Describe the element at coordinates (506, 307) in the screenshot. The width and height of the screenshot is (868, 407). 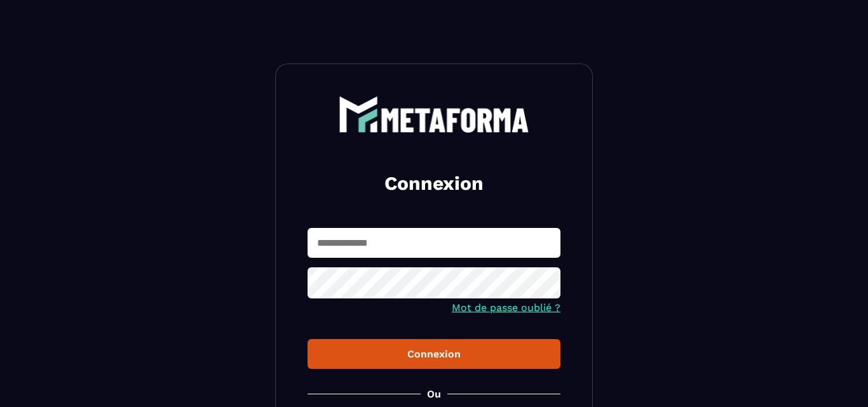
I see `a: Mot de passe oublié ?` at that location.